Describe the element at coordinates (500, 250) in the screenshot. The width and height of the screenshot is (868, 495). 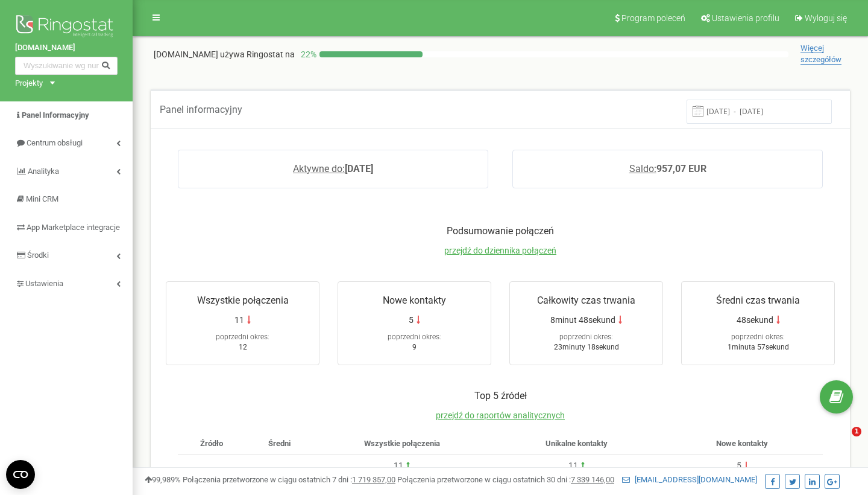
I see `span: przejdź do dziennika połączeń` at that location.